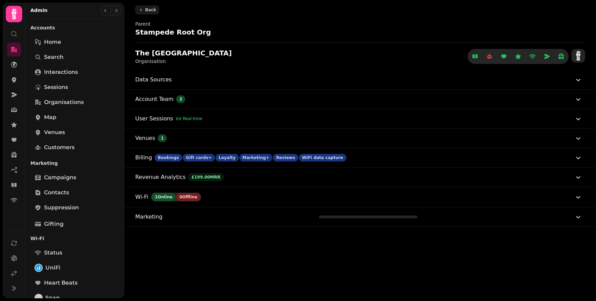  I want to click on p: Marketing, so click(75, 163).